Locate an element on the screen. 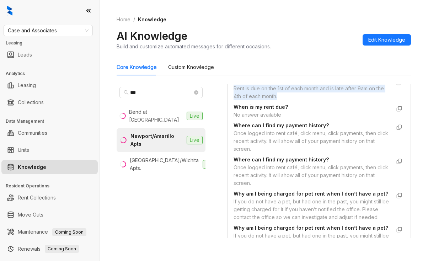 The image size is (428, 261). a: Leads is located at coordinates (25, 55).